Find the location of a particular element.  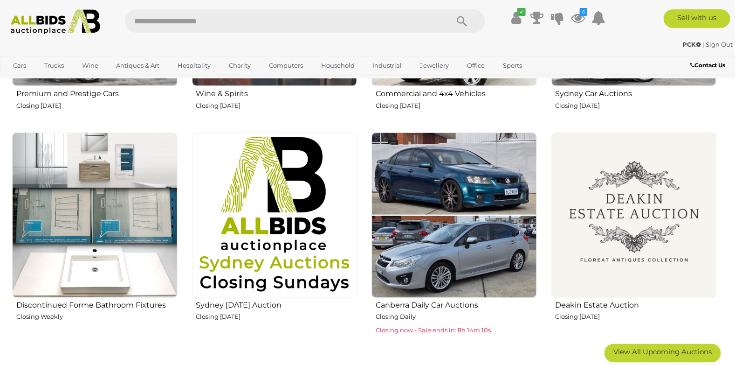

a: Sell with us is located at coordinates (697, 19).